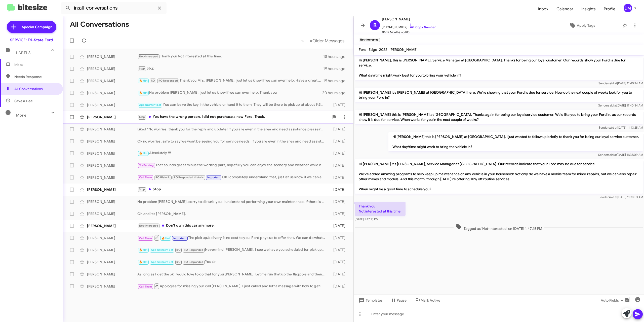 The width and height of the screenshot is (644, 322). I want to click on div: Ok I completely understand that, just let us know if we can ever help., so click(232, 178).